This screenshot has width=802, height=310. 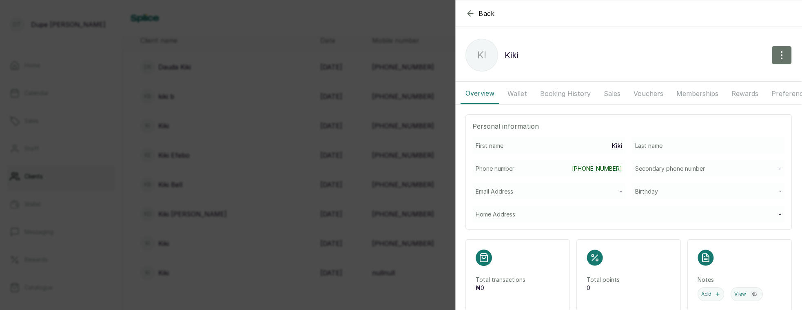 What do you see at coordinates (648, 93) in the screenshot?
I see `button: Vouchers` at bounding box center [648, 93].